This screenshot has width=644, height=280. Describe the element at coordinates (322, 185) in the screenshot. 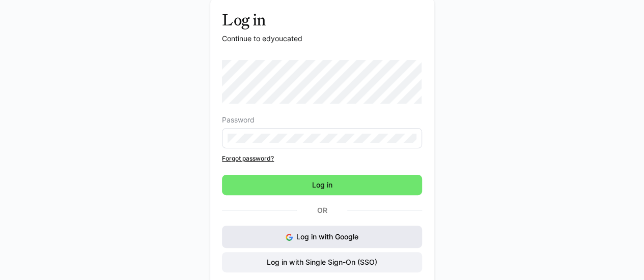

I see `span: Log in` at that location.